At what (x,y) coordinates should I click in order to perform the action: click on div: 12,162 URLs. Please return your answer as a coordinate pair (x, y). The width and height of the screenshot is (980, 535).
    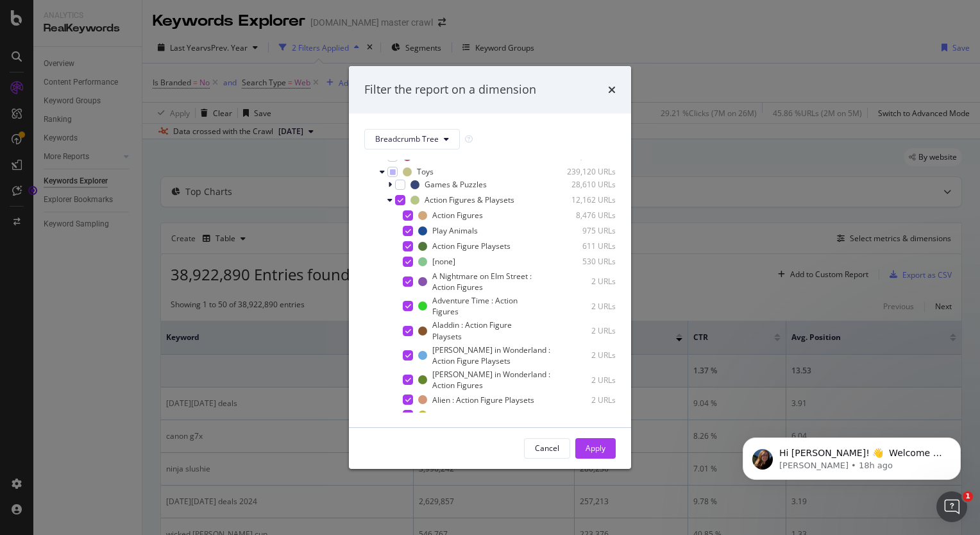
    Looking at the image, I should click on (584, 200).